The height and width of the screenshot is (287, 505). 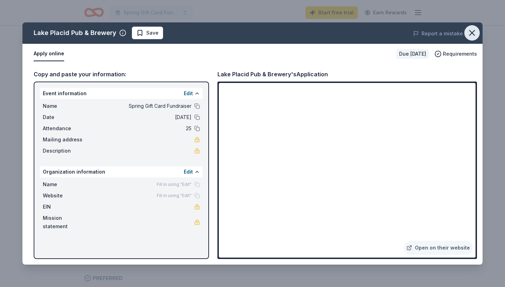 I want to click on span: Save, so click(x=152, y=33).